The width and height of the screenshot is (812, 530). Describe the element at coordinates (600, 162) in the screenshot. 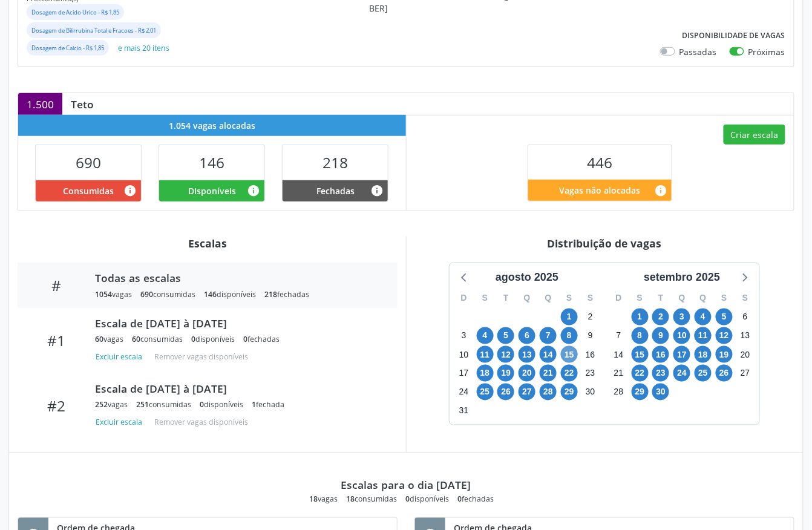

I see `span: 446` at that location.